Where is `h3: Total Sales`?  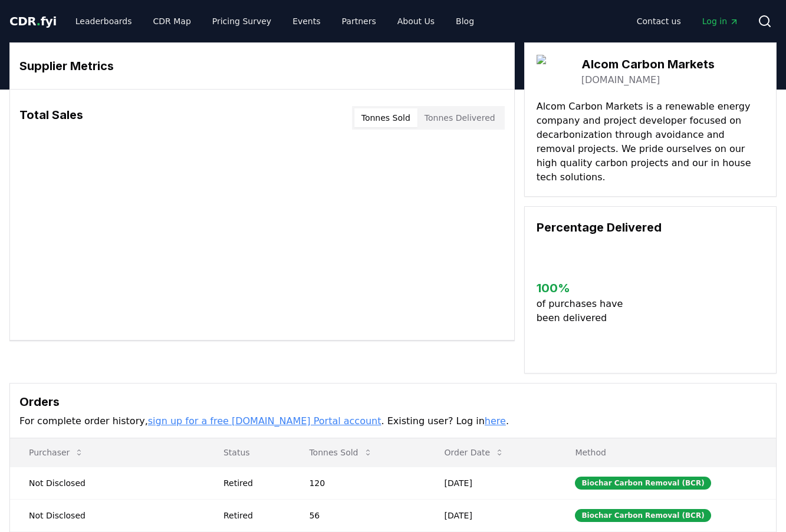
h3: Total Sales is located at coordinates (51, 118).